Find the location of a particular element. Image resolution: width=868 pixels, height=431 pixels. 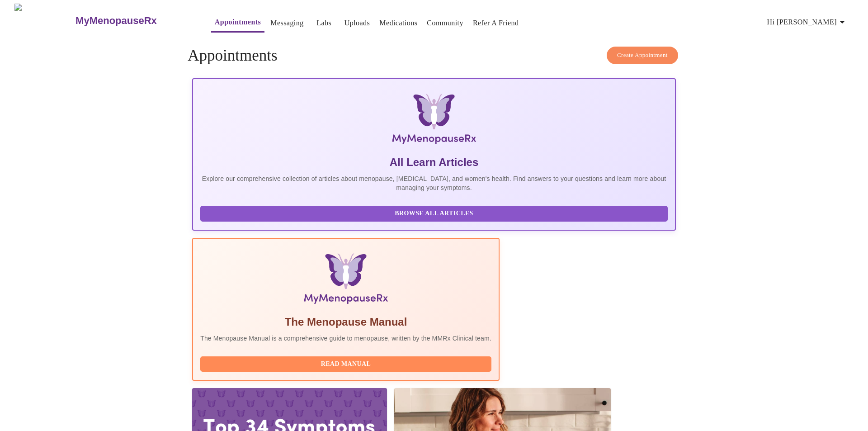

h4: Appointments is located at coordinates (434, 56).